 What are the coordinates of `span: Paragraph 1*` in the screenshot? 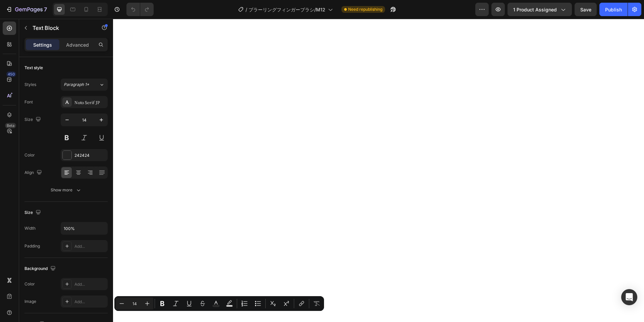 It's located at (76, 85).